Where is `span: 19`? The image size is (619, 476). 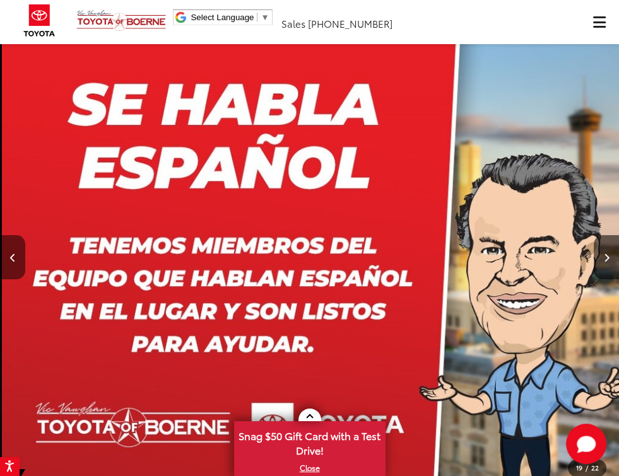 span: 19 is located at coordinates (579, 468).